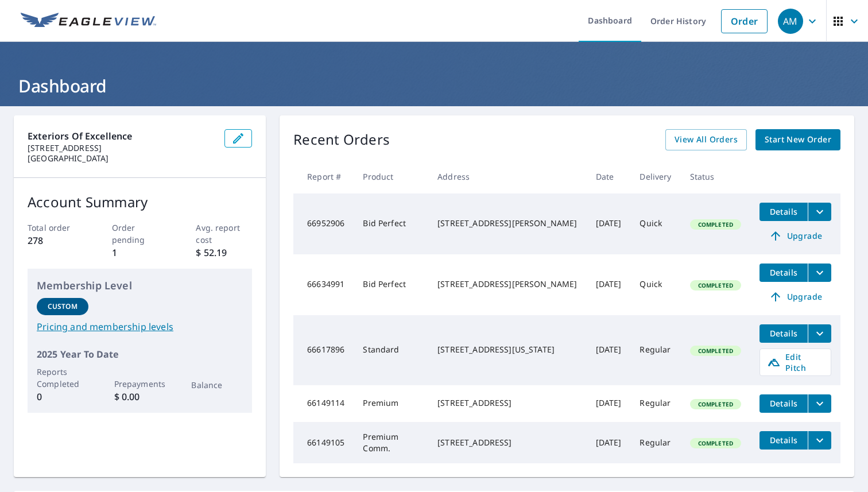 The height and width of the screenshot is (492, 868). I want to click on p: Exteriors of Excellence, so click(121, 136).